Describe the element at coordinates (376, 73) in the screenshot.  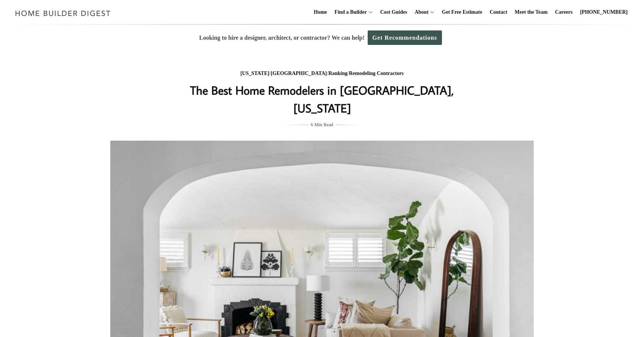
I see `a: Remodeling Contractors` at that location.